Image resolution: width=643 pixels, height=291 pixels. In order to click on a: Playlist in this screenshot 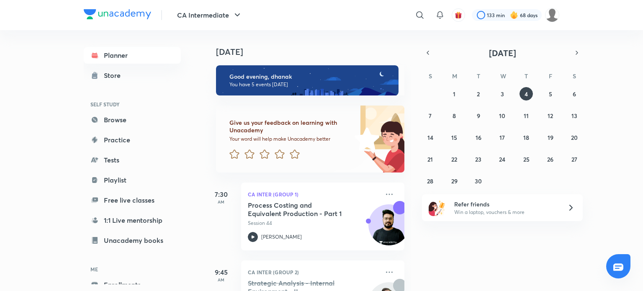, I will do `click(132, 180)`.